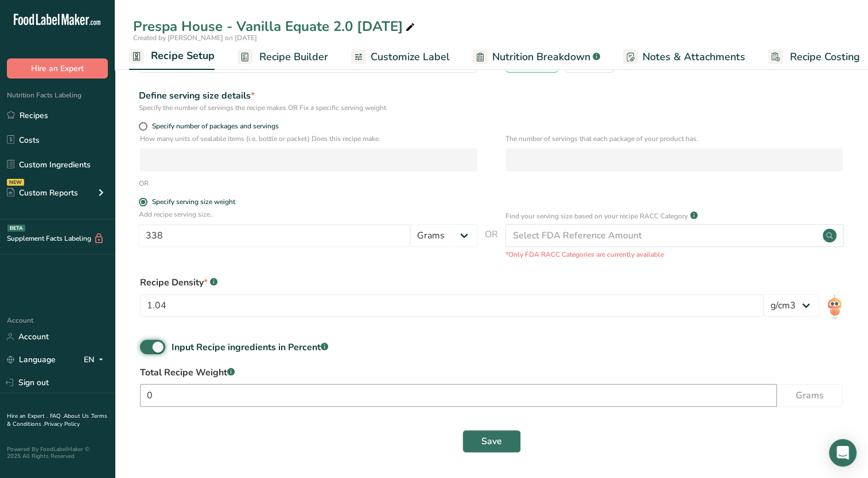  What do you see at coordinates (410, 57) in the screenshot?
I see `span: Customize Label` at bounding box center [410, 57].